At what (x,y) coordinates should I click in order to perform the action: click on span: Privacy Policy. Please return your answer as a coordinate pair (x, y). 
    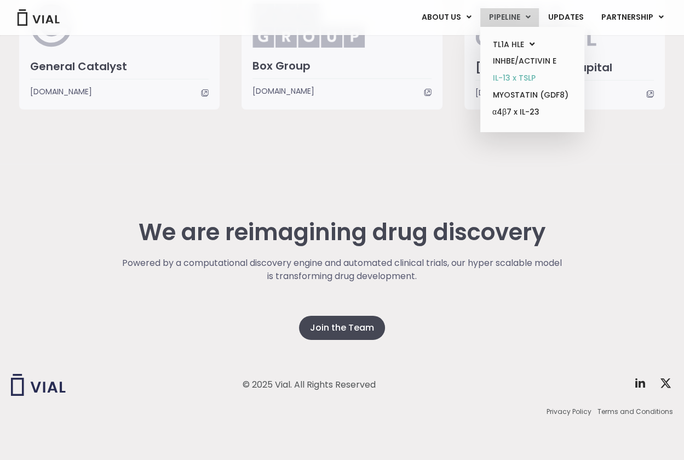
    Looking at the image, I should click on (569, 411).